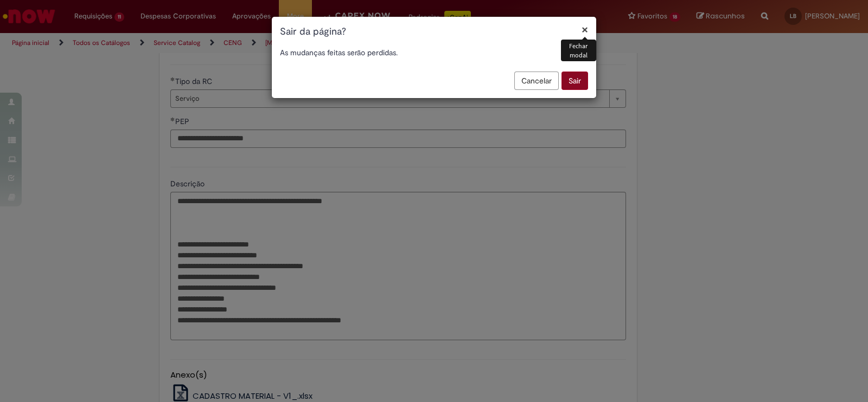 Image resolution: width=868 pixels, height=402 pixels. What do you see at coordinates (578, 50) in the screenshot?
I see `div: Fechar modal` at bounding box center [578, 50].